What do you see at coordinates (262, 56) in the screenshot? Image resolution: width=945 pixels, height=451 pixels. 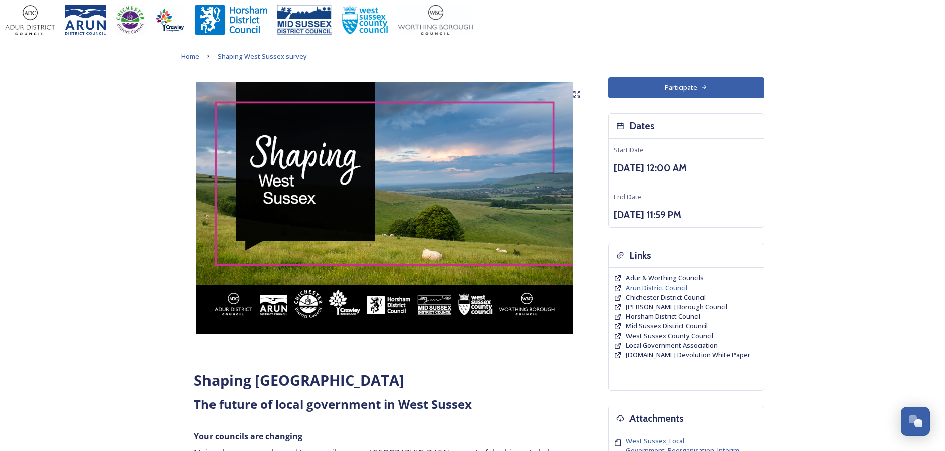 I see `span: Shaping West Sussex survey` at bounding box center [262, 56].